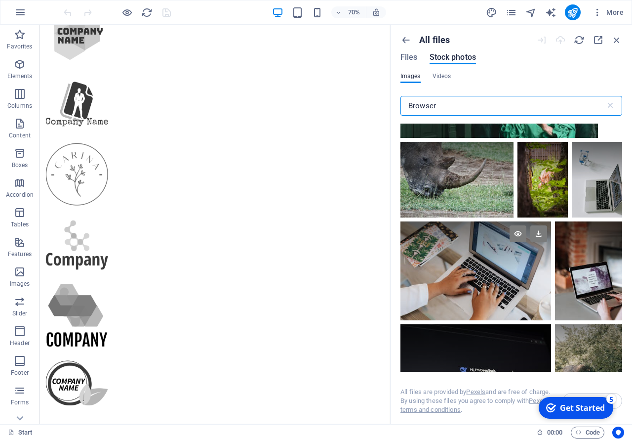 The image size is (632, 440). Describe the element at coordinates (20, 76) in the screenshot. I see `p: Elements` at that location.